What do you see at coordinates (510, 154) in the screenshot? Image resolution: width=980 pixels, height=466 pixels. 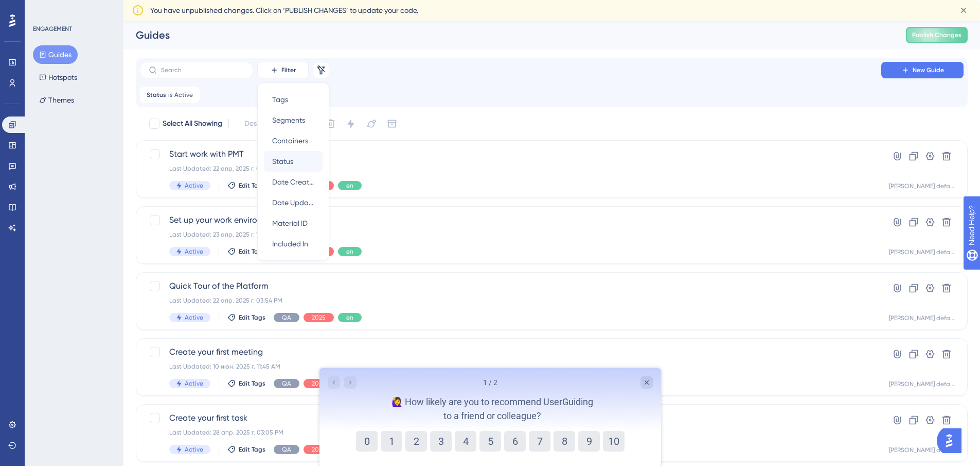 I see `span: Start work with PMT` at bounding box center [510, 154].